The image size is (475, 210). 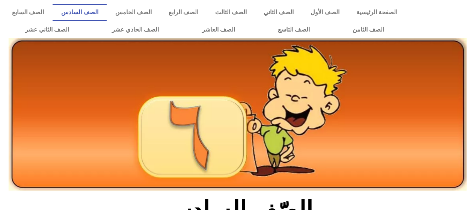 What do you see at coordinates (28, 12) in the screenshot?
I see `a: الصف السابع` at bounding box center [28, 12].